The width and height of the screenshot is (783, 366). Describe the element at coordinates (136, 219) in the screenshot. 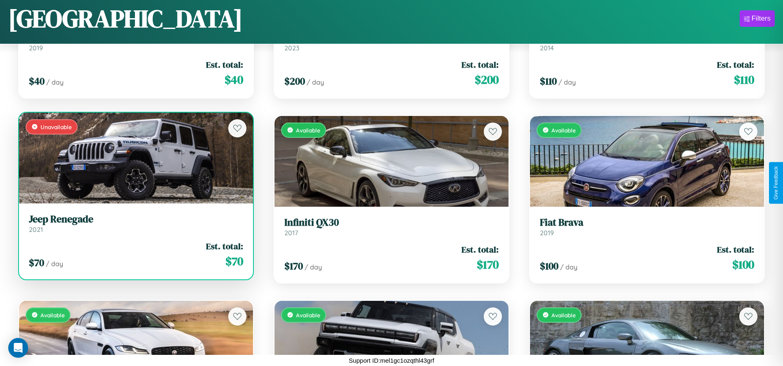

I see `h3: Jeep Renegade` at that location.